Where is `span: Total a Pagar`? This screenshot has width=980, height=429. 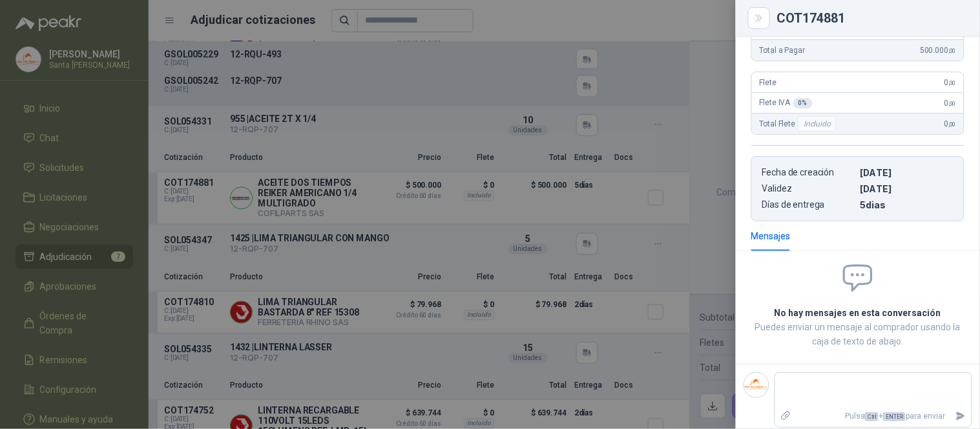 span: Total a Pagar is located at coordinates (782, 51).